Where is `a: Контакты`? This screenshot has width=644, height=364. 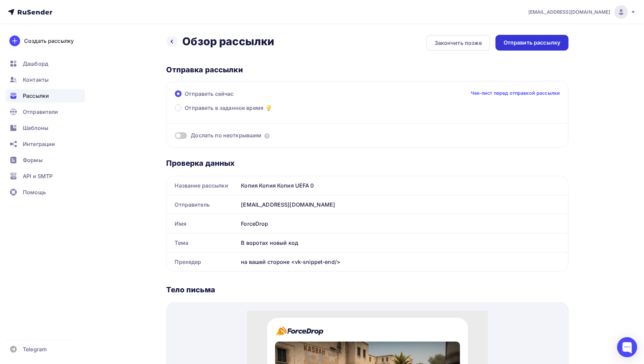 a: Контакты is located at coordinates (45, 80).